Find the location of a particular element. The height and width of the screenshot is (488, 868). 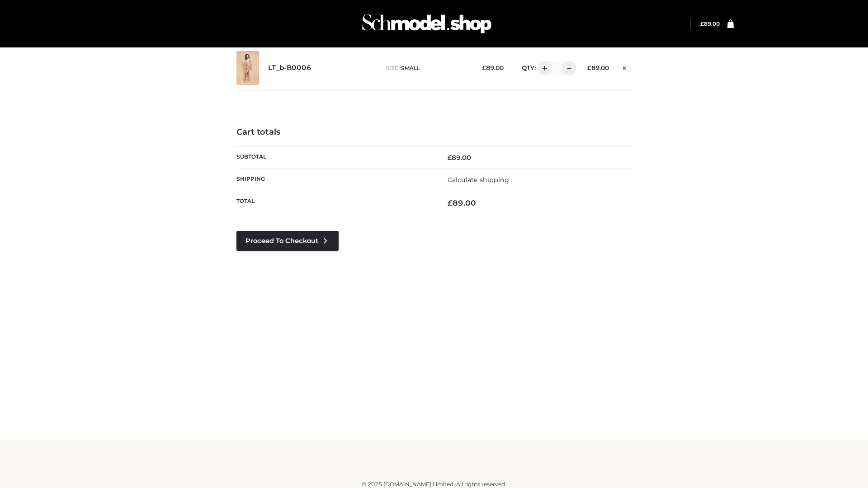

a: £89.00 is located at coordinates (710, 24).